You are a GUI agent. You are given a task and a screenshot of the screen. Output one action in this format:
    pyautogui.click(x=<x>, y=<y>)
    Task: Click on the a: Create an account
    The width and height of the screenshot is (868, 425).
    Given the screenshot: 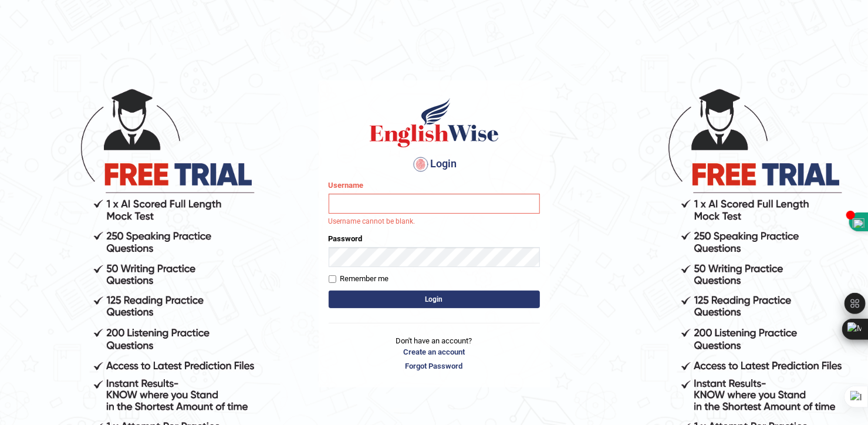 What is the action you would take?
    pyautogui.click(x=434, y=351)
    